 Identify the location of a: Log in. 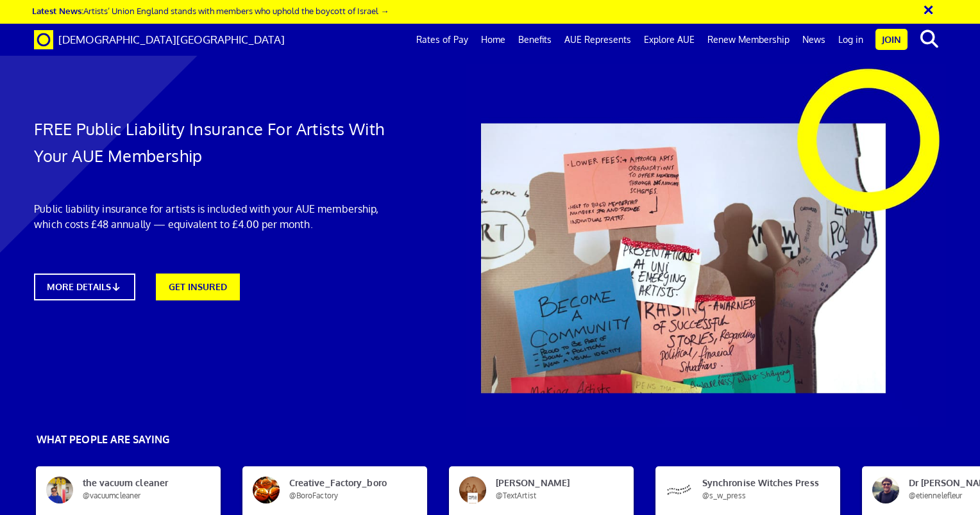
(850, 40).